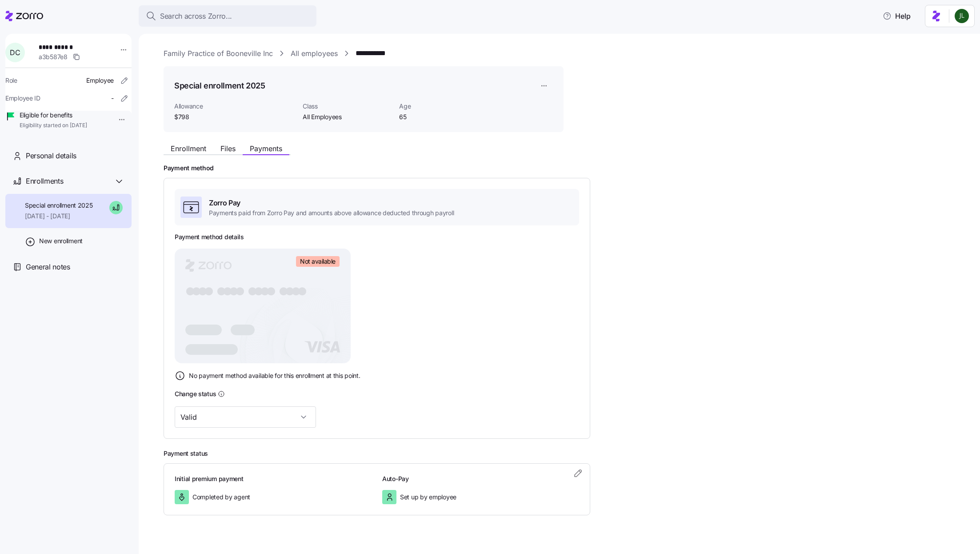  Describe the element at coordinates (331, 203) in the screenshot. I see `span: Zorro Pay` at that location.